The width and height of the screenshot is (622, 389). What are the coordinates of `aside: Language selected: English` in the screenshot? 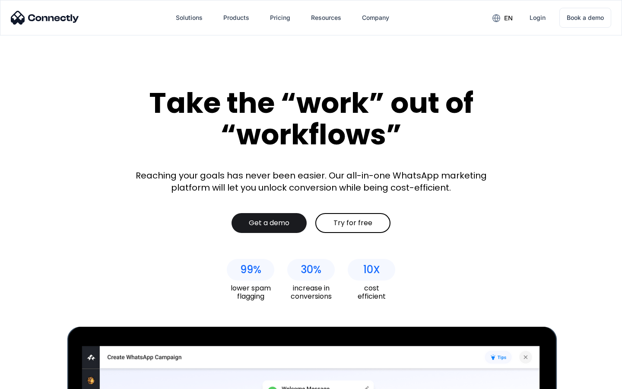 It's located at (30, 380).